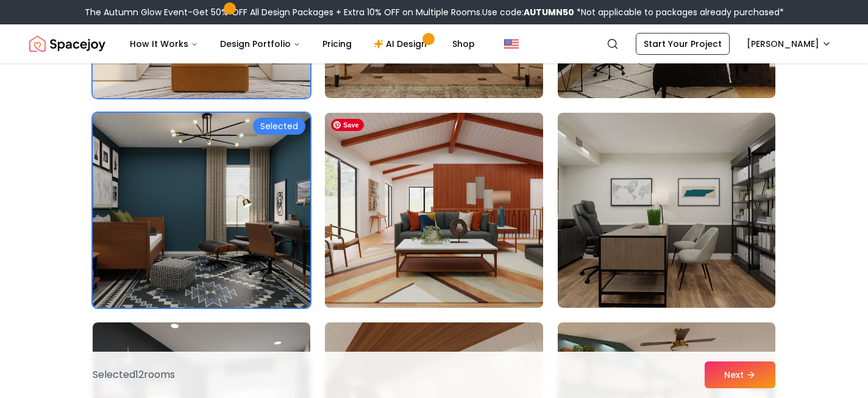 This screenshot has height=398, width=868. Describe the element at coordinates (164, 44) in the screenshot. I see `button: How It Works` at that location.